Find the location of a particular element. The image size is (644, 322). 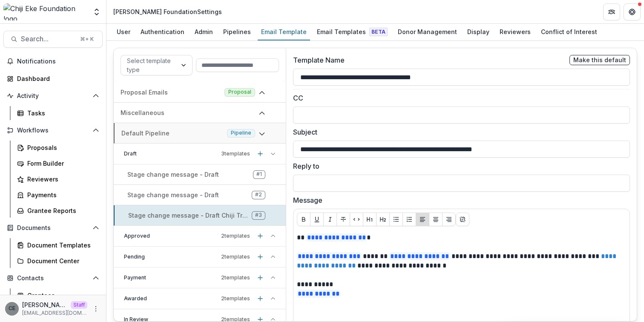

label: CC is located at coordinates (459, 98).